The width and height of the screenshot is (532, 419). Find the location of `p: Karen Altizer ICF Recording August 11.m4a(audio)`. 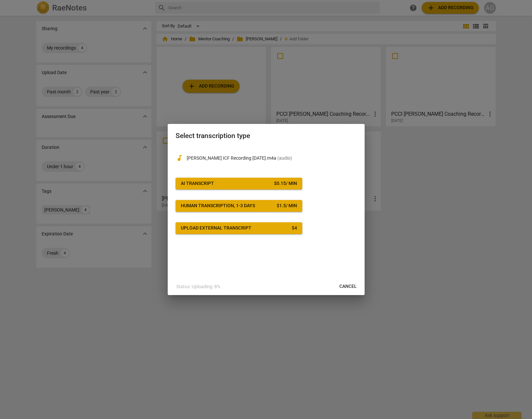

p: Karen Altizer ICF Recording August 11.m4a(audio) is located at coordinates (272, 158).